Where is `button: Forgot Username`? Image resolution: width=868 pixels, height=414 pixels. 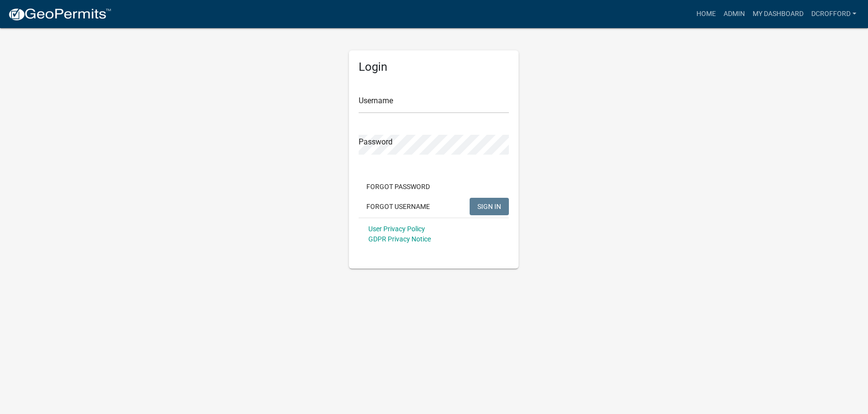 button: Forgot Username is located at coordinates (398, 207).